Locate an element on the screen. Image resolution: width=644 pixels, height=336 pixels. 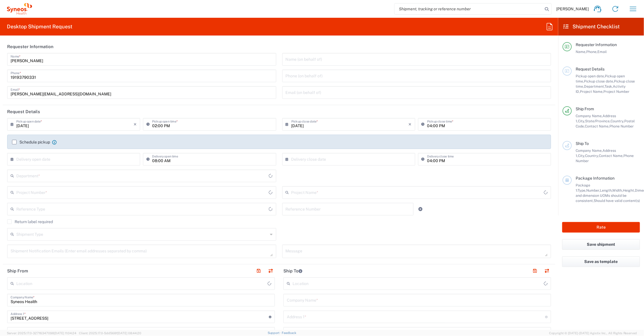
span: Type, is located at coordinates (582, 190).